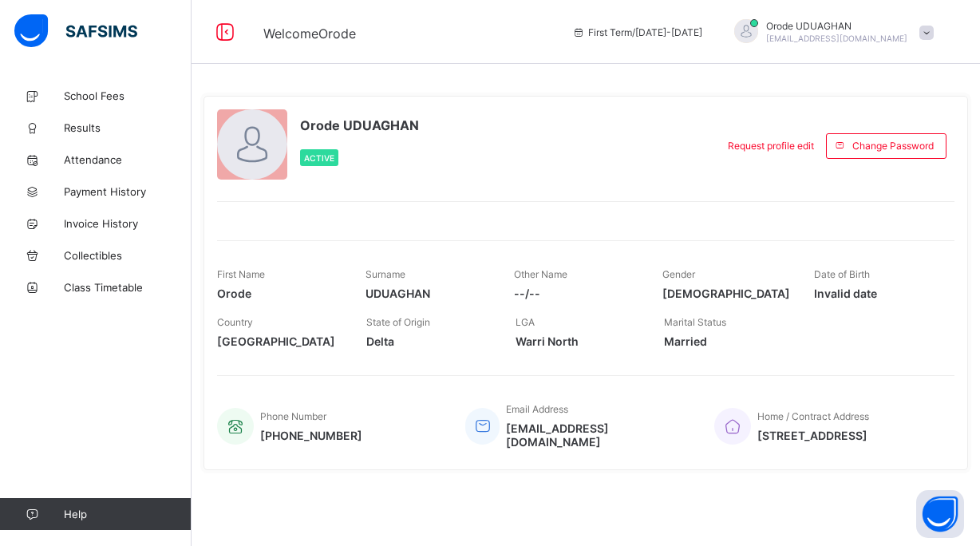  I want to click on span: Results, so click(128, 128).